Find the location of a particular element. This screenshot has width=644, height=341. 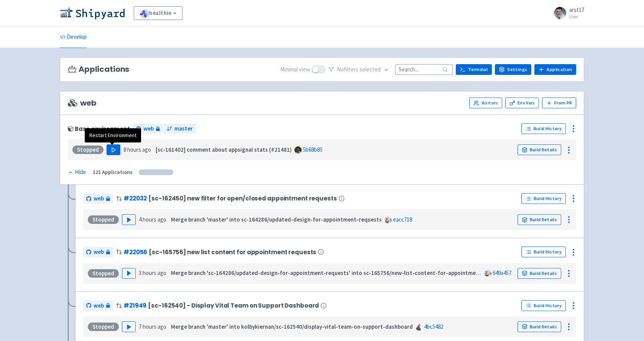

a: Env Vars is located at coordinates (522, 103).